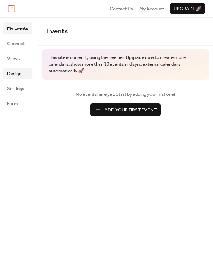  I want to click on span: Design, so click(14, 74).